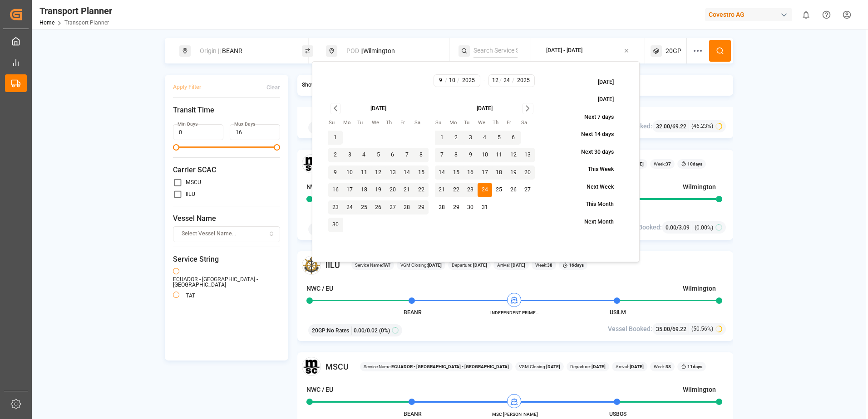  What do you see at coordinates (310, 85) in the screenshot?
I see `span: Show :` at bounding box center [310, 85].